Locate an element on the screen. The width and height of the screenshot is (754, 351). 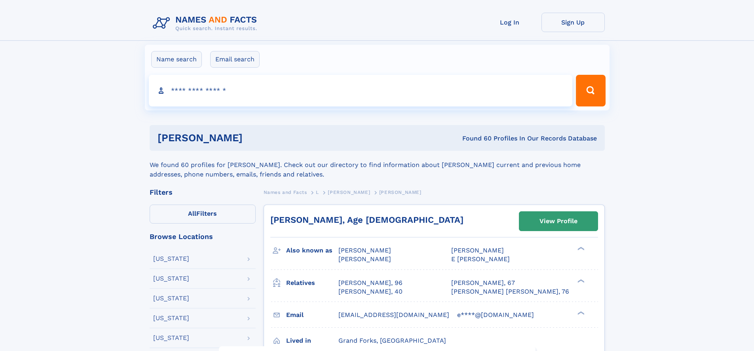
h3: Lived in is located at coordinates (312, 341).